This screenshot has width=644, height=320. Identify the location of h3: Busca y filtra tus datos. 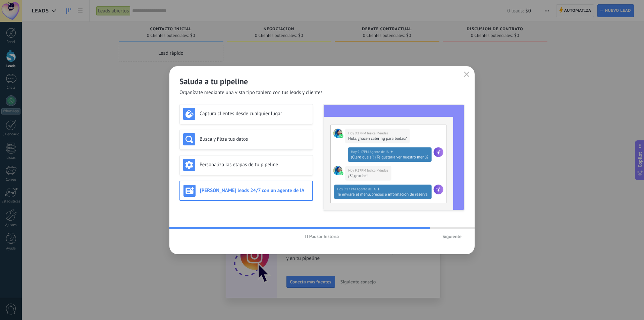
(254, 139).